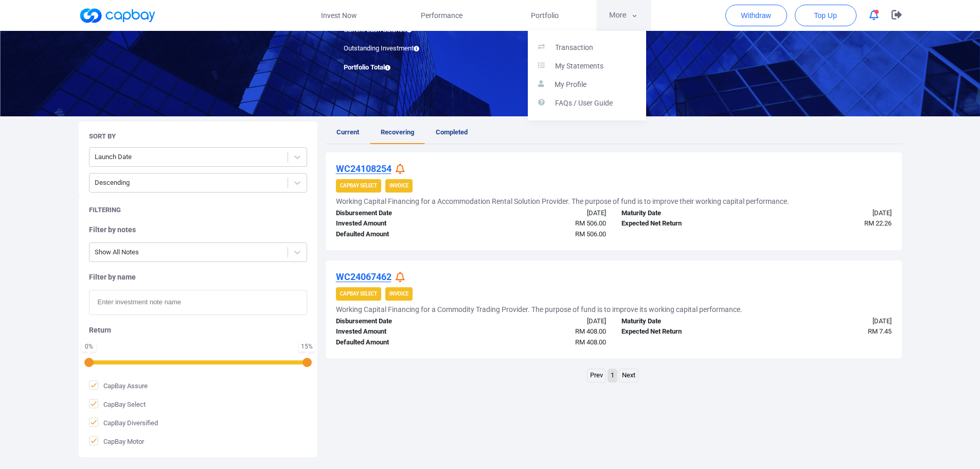 The height and width of the screenshot is (469, 980). What do you see at coordinates (574, 48) in the screenshot?
I see `p: Transaction` at bounding box center [574, 48].